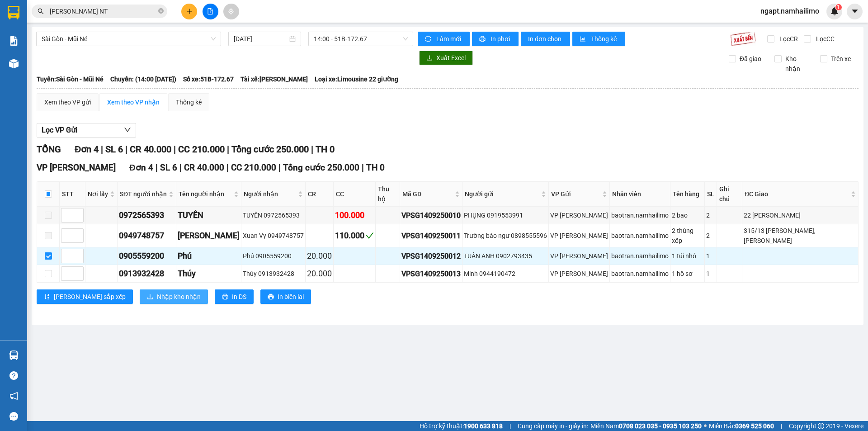 This screenshot has height=431, width=868. Describe the element at coordinates (427, 194) in the screenshot. I see `span: Mã GD` at that location.